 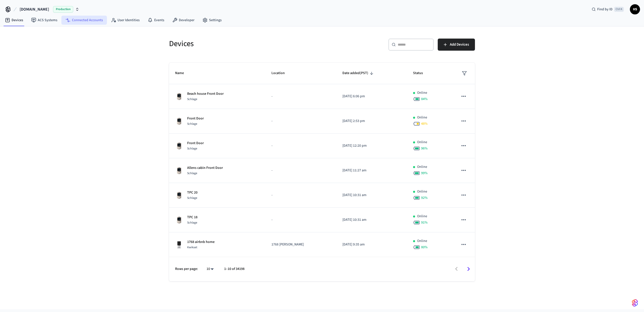 What do you see at coordinates (608, 9) in the screenshot?
I see `div: Find by IDCtrl K` at bounding box center [608, 9].